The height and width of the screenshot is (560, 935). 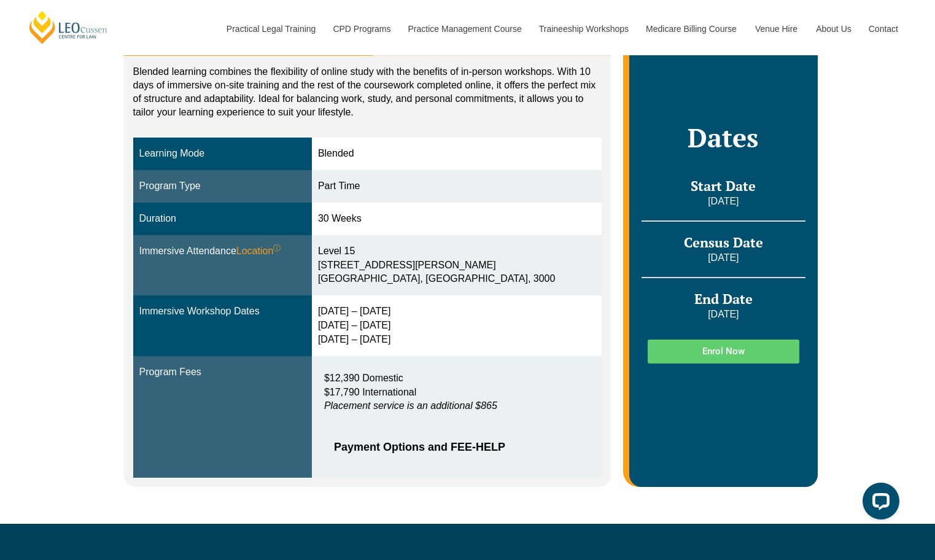 What do you see at coordinates (259, 251) in the screenshot?
I see `span: Location` at bounding box center [259, 251].